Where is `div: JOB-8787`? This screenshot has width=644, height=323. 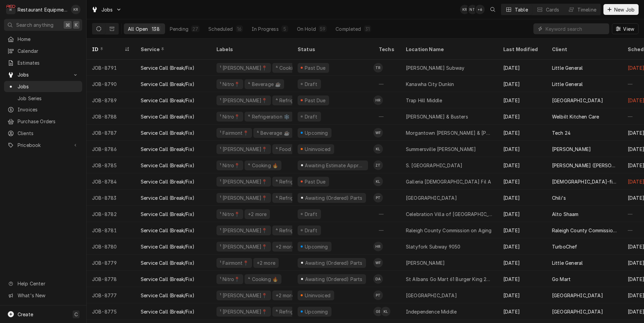
div: JOB-8787 is located at coordinates (111, 132).